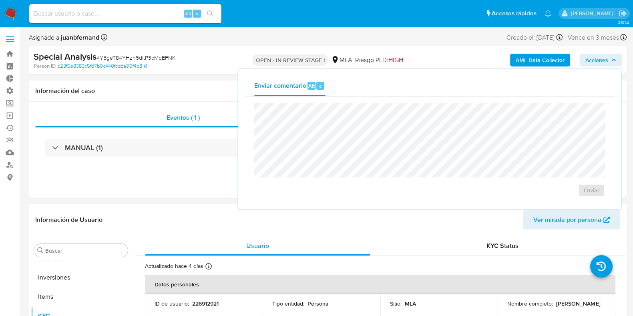 The width and height of the screenshot is (633, 316). I want to click on p: OPEN - IN REVIEW STAGE I, so click(290, 60).